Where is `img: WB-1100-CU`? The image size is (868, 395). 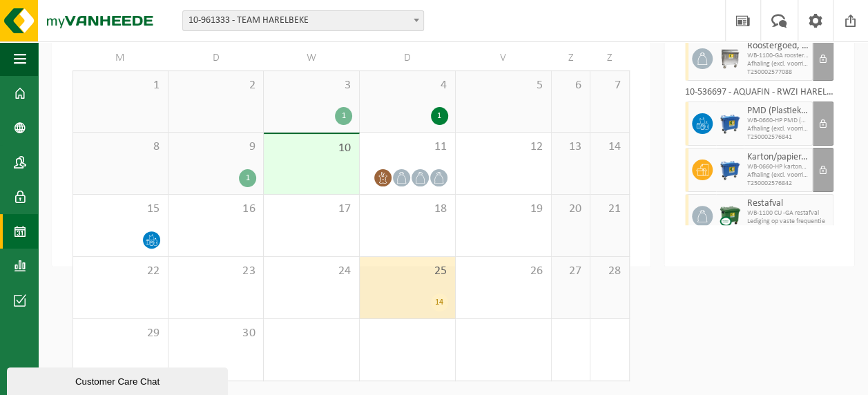 img: WB-1100-CU is located at coordinates (730, 216).